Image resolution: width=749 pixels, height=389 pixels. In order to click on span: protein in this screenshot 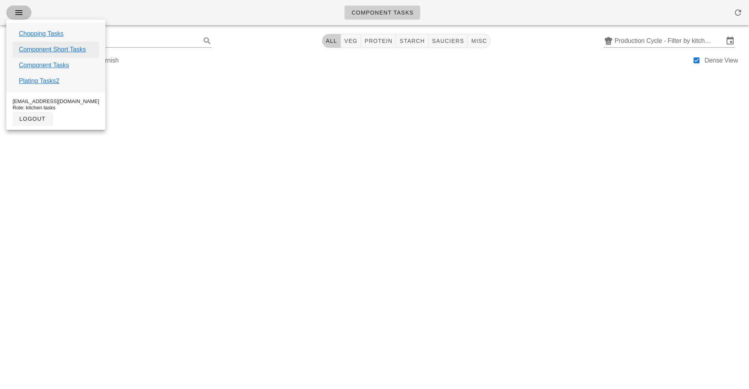, I will do `click(378, 41)`.